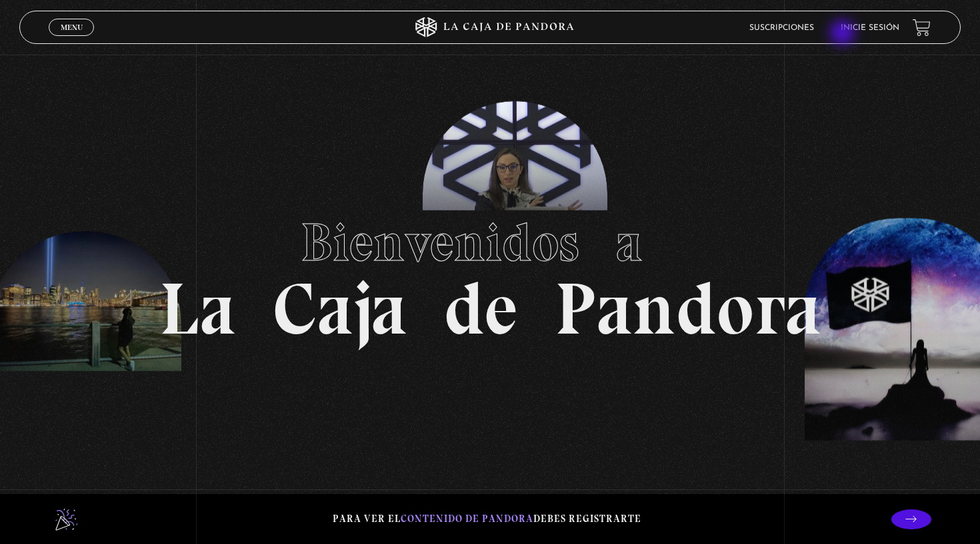  What do you see at coordinates (781, 28) in the screenshot?
I see `a: Suscripciones` at bounding box center [781, 28].